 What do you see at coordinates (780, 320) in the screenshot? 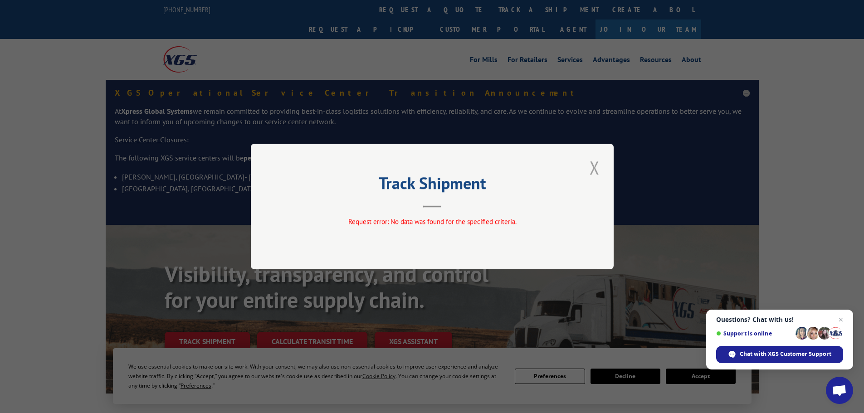
I see `span: Questions? Chat with us!` at bounding box center [780, 320].